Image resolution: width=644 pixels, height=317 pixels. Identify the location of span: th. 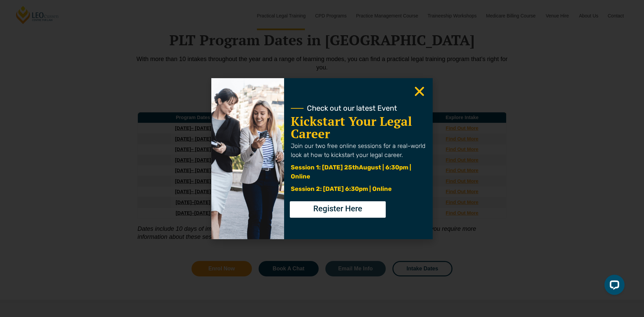
(355, 167).